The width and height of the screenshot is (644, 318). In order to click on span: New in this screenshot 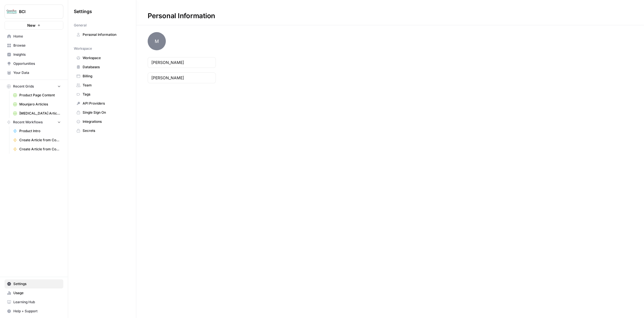, I will do `click(31, 25)`.